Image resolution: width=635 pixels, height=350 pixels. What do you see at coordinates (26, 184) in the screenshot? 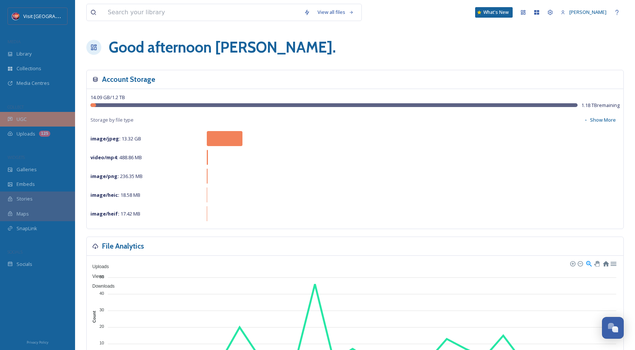
I see `span: Embeds` at bounding box center [26, 184].